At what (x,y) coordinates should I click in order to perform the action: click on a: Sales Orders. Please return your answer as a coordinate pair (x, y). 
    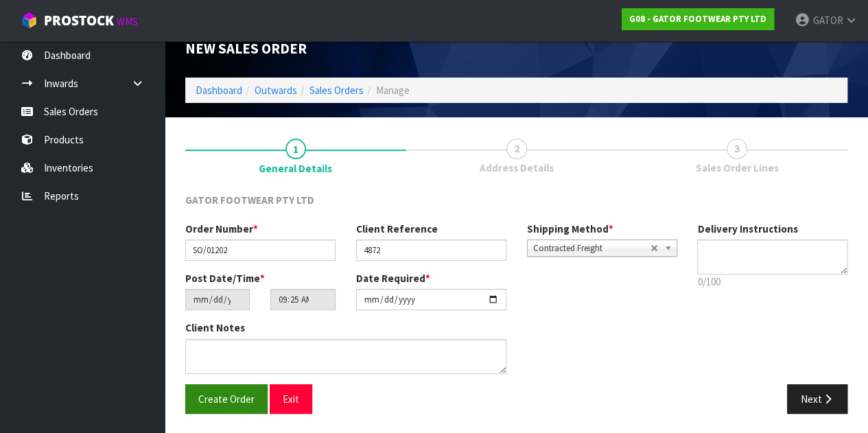
    Looking at the image, I should click on (337, 90).